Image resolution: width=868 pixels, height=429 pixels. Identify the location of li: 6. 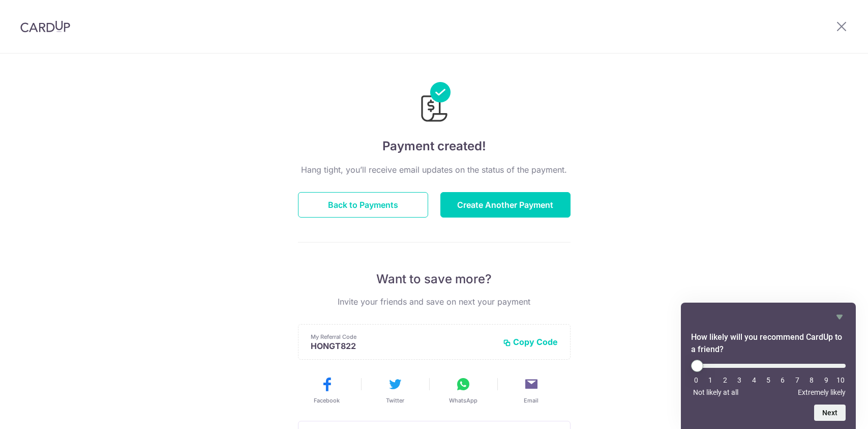
(782, 380).